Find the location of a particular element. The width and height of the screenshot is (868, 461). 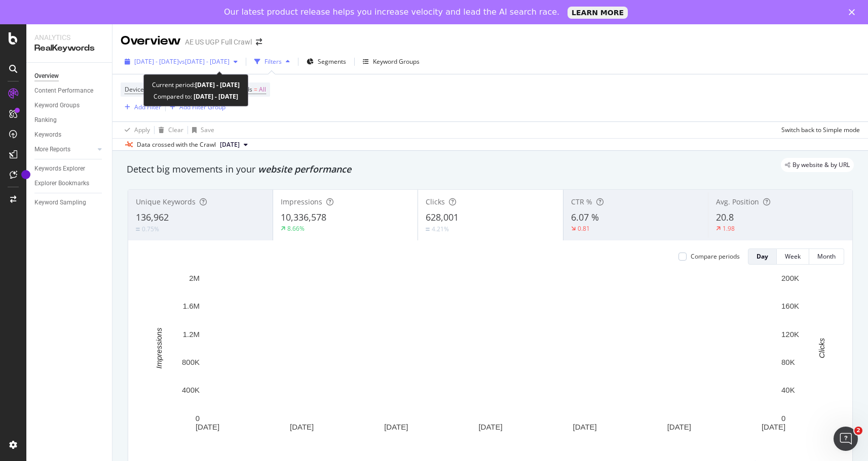

a: LEARN MORE is located at coordinates (597, 13).